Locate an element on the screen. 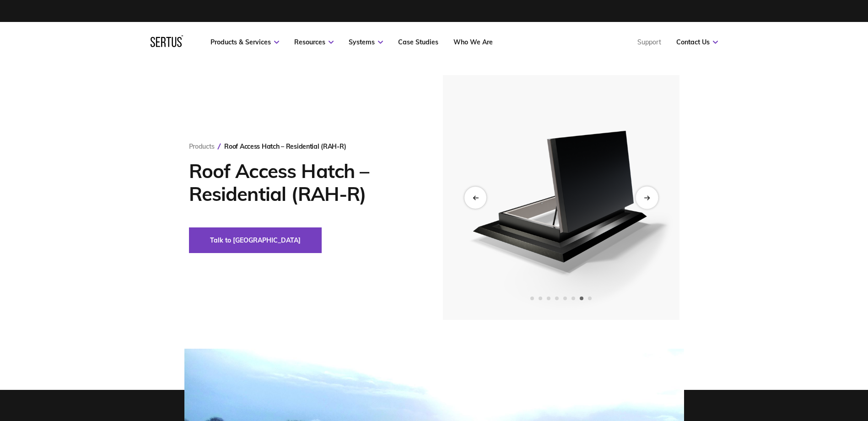 The height and width of the screenshot is (421, 868). span: Go to slide 2 is located at coordinates (540, 299).